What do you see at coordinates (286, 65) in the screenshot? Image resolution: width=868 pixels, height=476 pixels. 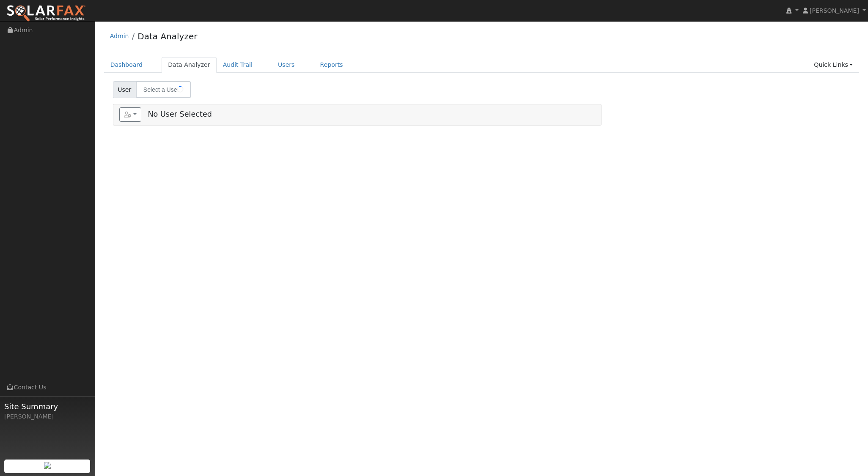 I see `a: Users` at bounding box center [286, 65].